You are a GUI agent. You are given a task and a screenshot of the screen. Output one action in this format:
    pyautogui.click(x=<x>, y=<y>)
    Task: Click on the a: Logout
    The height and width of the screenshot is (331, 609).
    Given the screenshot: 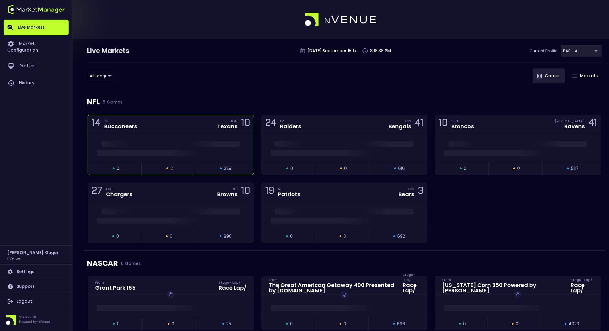 What is the action you would take?
    pyautogui.click(x=36, y=302)
    